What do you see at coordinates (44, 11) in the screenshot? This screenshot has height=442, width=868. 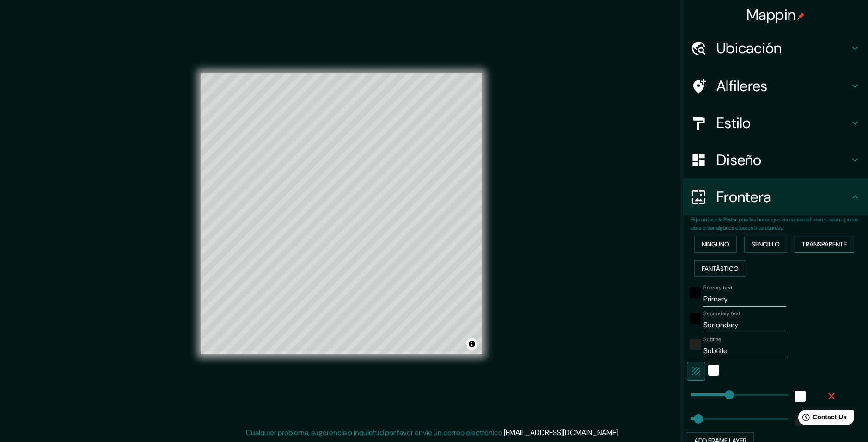 I see `span: Contact Us` at bounding box center [44, 11].